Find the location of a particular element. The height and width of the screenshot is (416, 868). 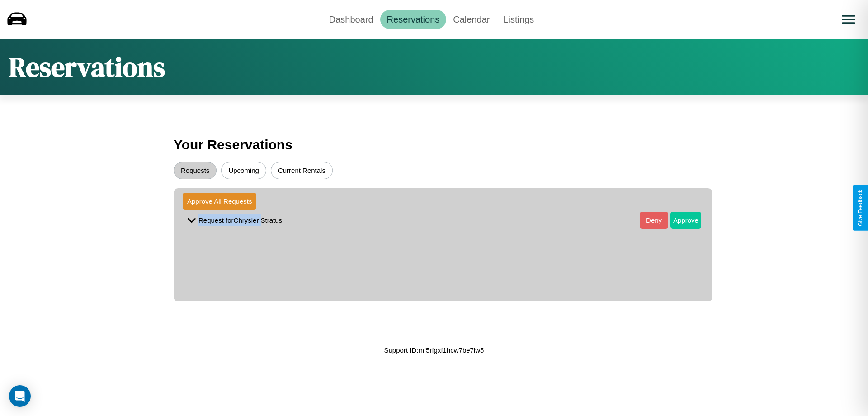

button: Requests is located at coordinates (195, 170).